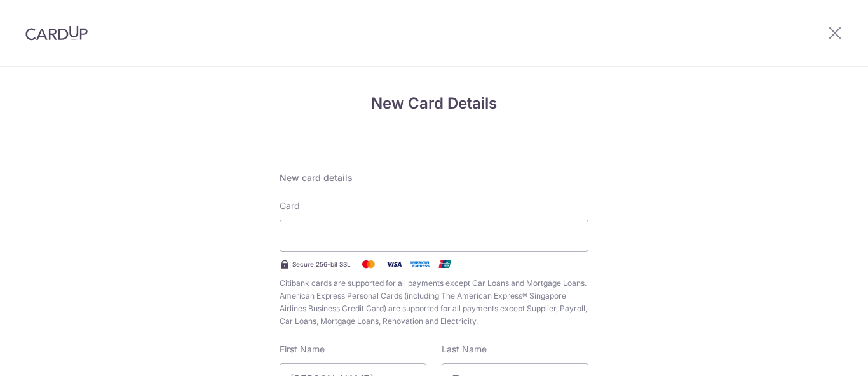 This screenshot has height=376, width=868. I want to click on img: .alt.unionpay, so click(445, 264).